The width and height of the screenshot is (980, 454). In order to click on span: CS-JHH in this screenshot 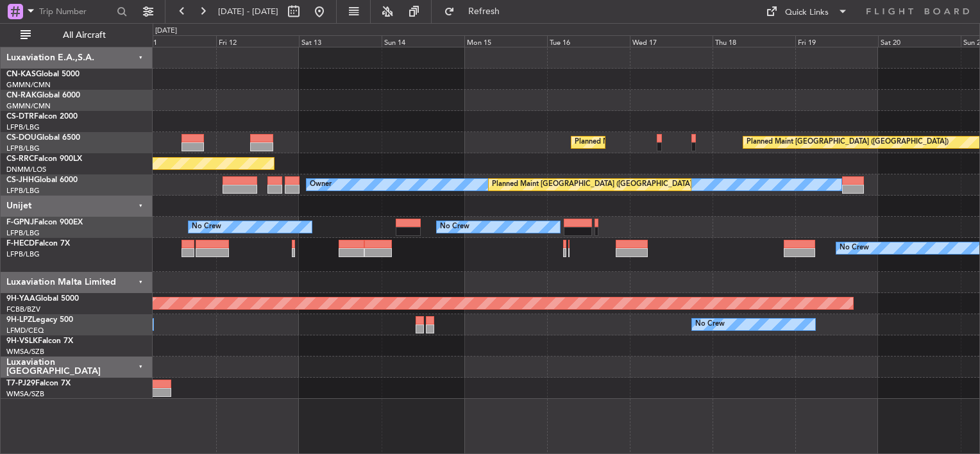, I will do `click(20, 180)`.